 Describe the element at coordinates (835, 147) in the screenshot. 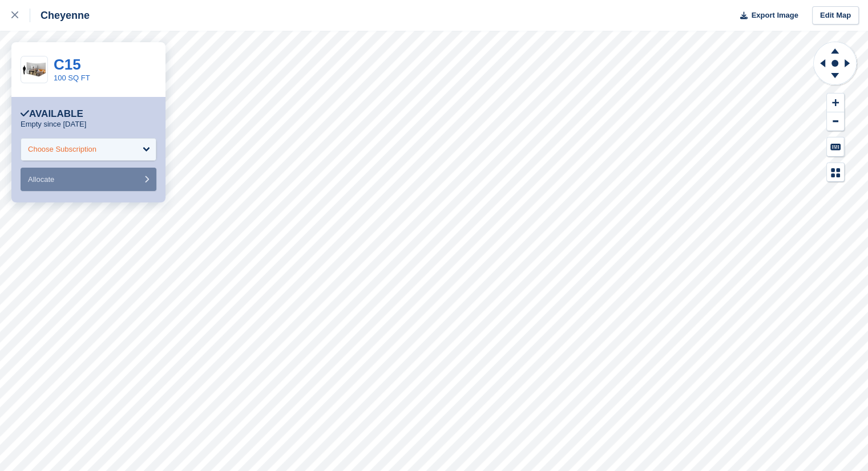

I see `button: Keyboard Shortcuts` at that location.